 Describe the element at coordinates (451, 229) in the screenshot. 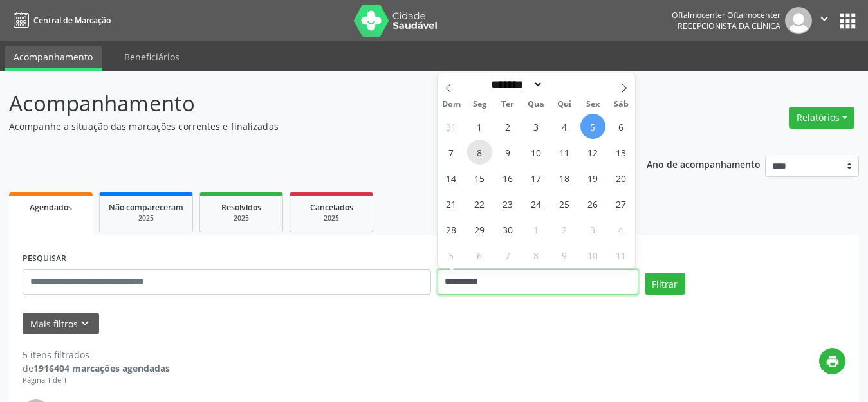

I see `span: Setembro 28, 2025` at that location.